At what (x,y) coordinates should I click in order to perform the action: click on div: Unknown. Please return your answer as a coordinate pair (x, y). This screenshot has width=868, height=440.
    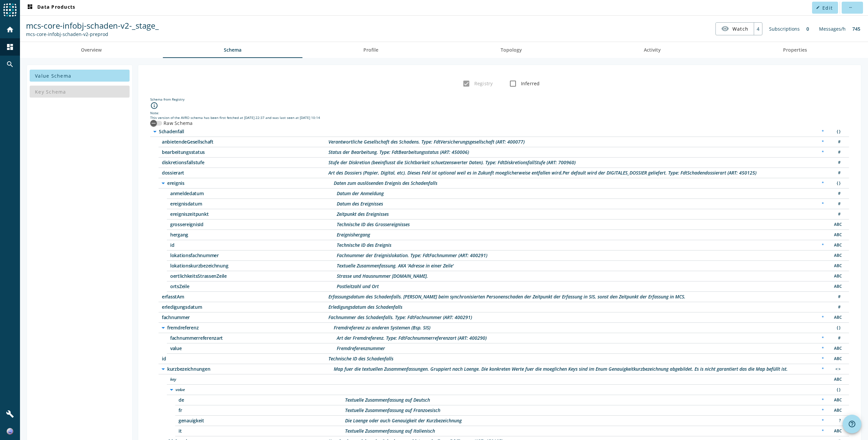
    Looking at the image, I should click on (838, 421).